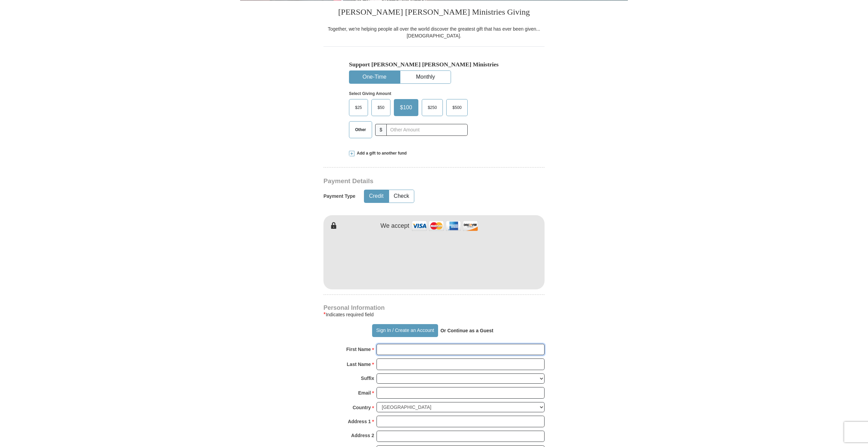 This screenshot has height=447, width=868. What do you see at coordinates (395, 226) in the screenshot?
I see `h4: We accept` at bounding box center [395, 226].